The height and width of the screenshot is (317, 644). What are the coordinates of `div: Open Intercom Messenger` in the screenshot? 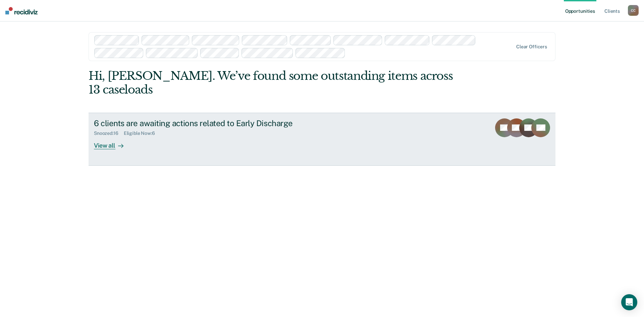 It's located at (629, 302).